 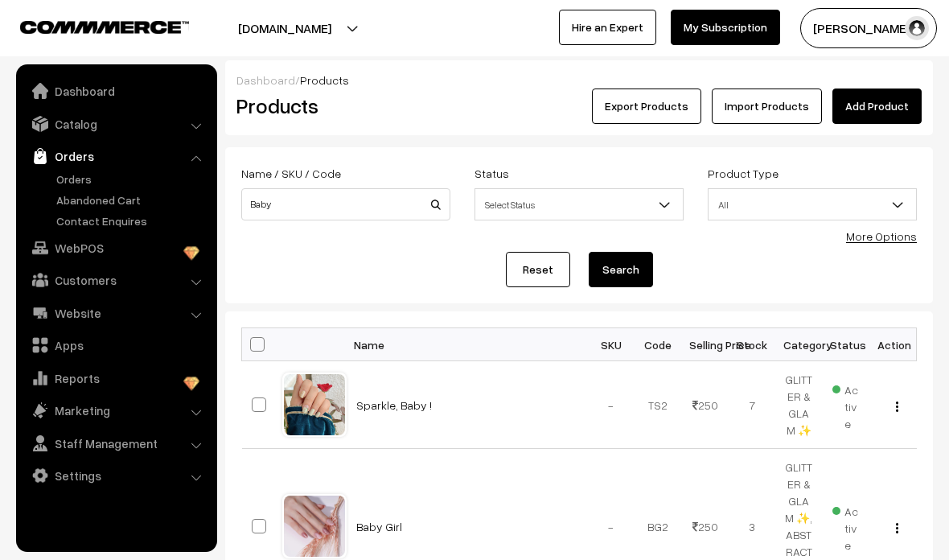 I want to click on th: SKU, so click(x=611, y=344).